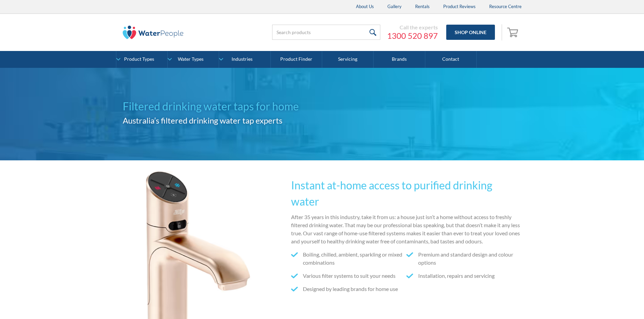 The width and height of the screenshot is (644, 319). What do you see at coordinates (399, 60) in the screenshot?
I see `a: Brands` at bounding box center [399, 60].